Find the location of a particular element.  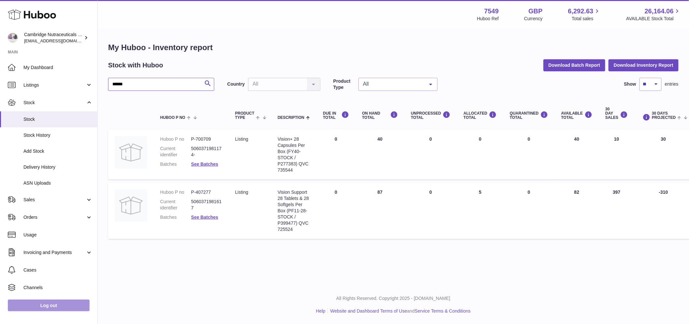

h1: My Huboo - Inventory report is located at coordinates (394, 48).